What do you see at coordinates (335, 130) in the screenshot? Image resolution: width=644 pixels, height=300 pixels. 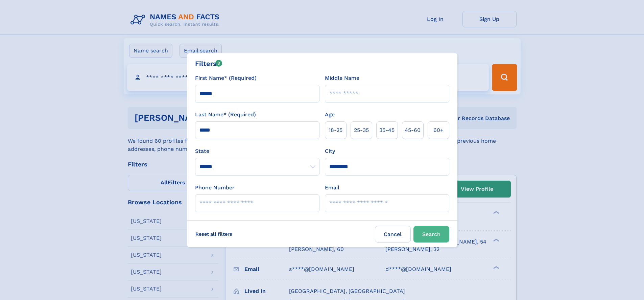 I see `span: 18‑25` at bounding box center [335, 130].